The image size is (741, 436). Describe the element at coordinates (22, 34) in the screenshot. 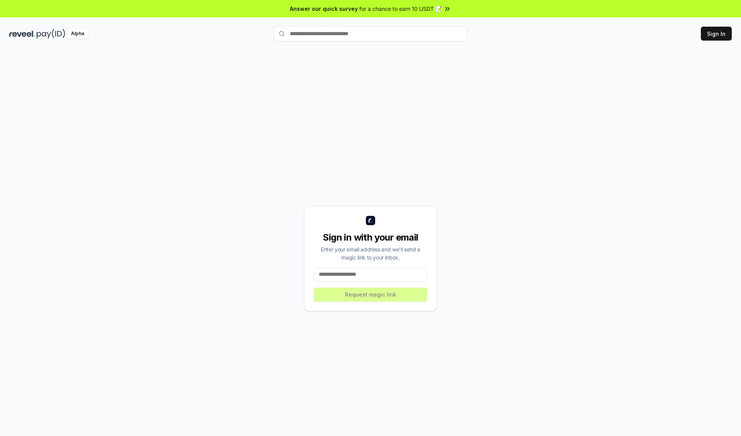

I see `img: reveel_dark` at that location.